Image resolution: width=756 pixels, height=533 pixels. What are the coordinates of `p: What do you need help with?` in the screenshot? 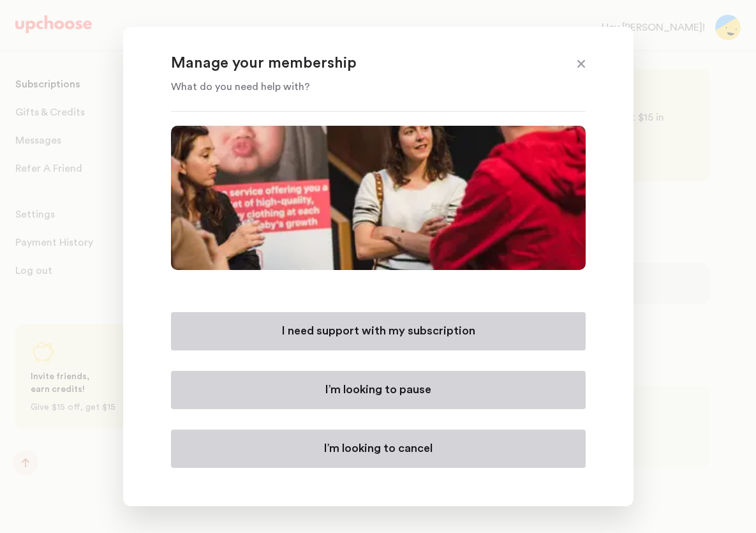 It's located at (362, 87).